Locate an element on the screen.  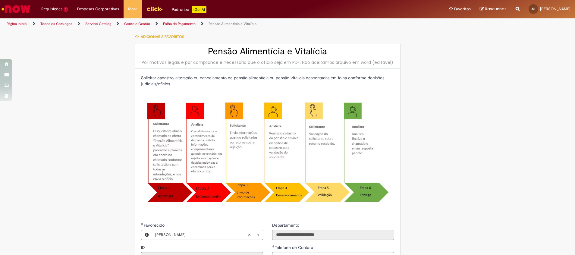
div: Por motivos legais e por compliance é necessário que o ofício seja em PDF. Não aceitamos arquivo ... is located at coordinates (268, 62).